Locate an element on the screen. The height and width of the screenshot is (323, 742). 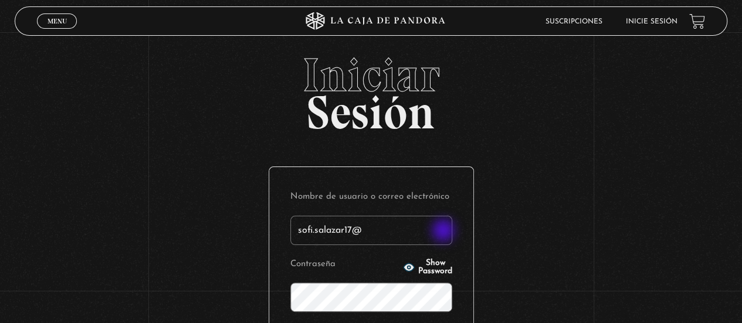
h2: Sesión is located at coordinates (371, 89).